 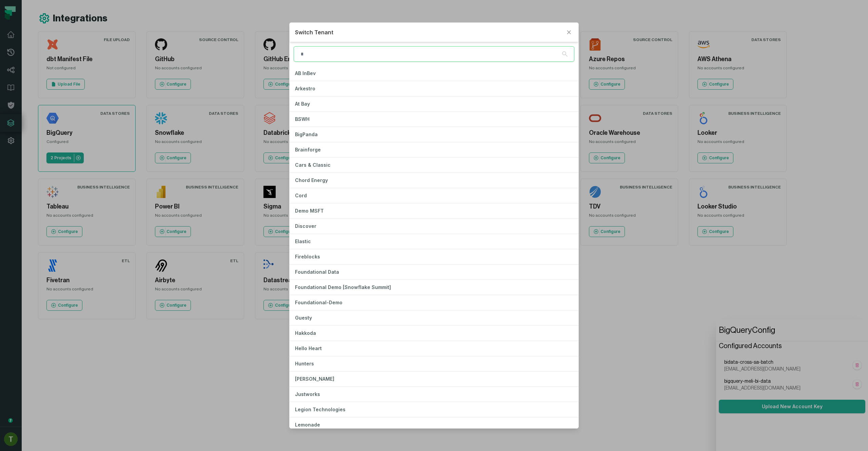 I want to click on button: Foundational Data, so click(x=434, y=272).